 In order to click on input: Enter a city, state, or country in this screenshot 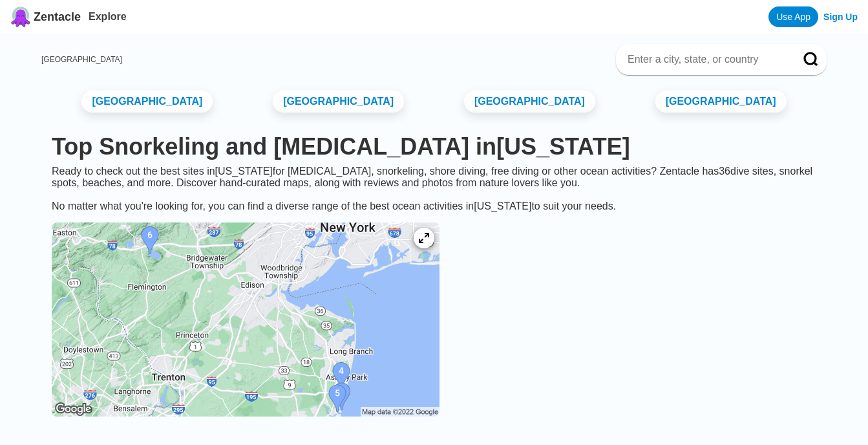, I will do `click(706, 60)`.